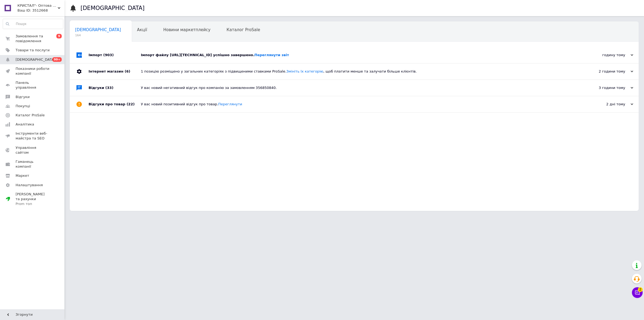  What do you see at coordinates (115, 55) in the screenshot?
I see `div: Імпорт` at bounding box center [115, 55].